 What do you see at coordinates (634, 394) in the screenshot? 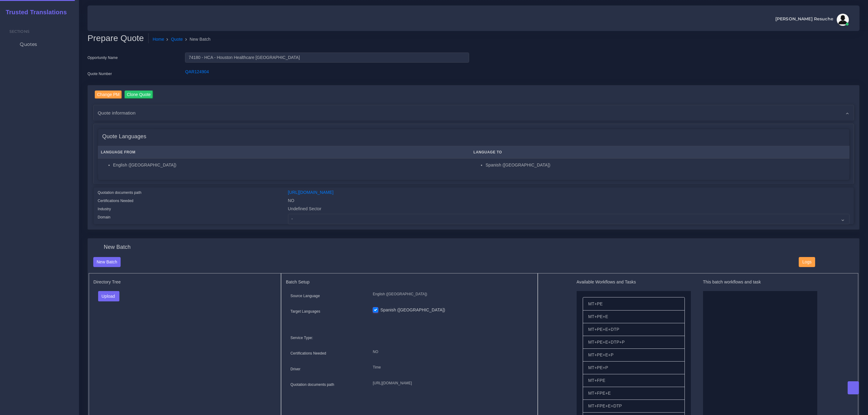
I see `li: MT+FPE+E` at bounding box center [634, 394].